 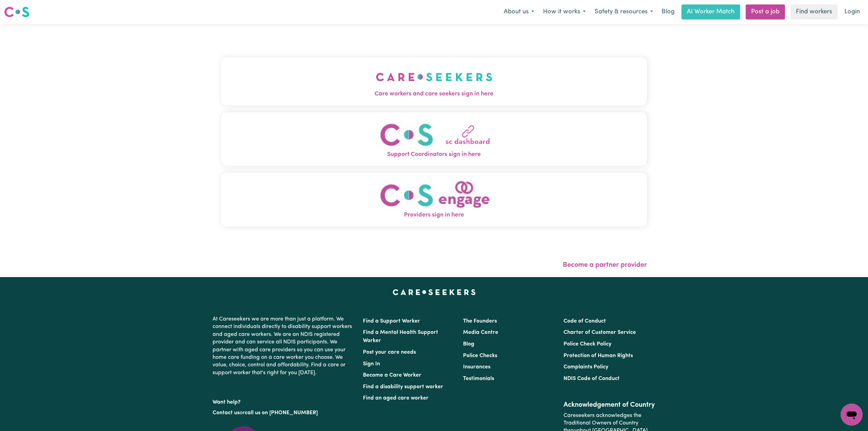 I want to click on a: Find a disability support worker, so click(x=403, y=387).